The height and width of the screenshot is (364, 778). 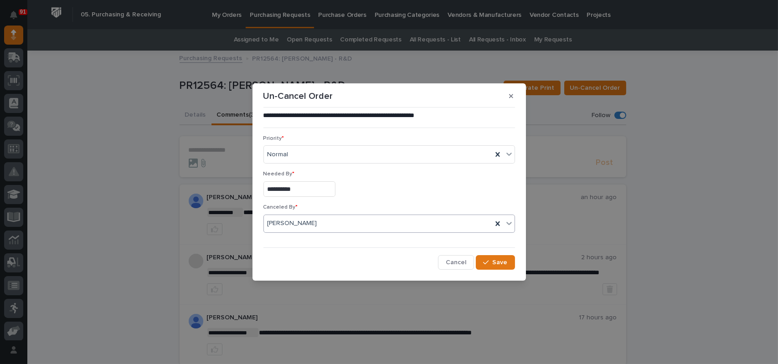 What do you see at coordinates (281, 207) in the screenshot?
I see `span: Canceled By` at bounding box center [281, 207].